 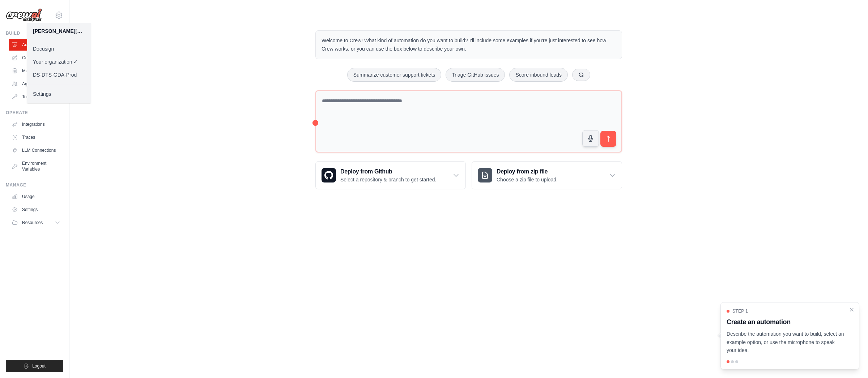 What do you see at coordinates (786, 342) in the screenshot?
I see `p: Describe the automation you want to build, select an example option, or use the microphone to spe...` at bounding box center [786, 342].